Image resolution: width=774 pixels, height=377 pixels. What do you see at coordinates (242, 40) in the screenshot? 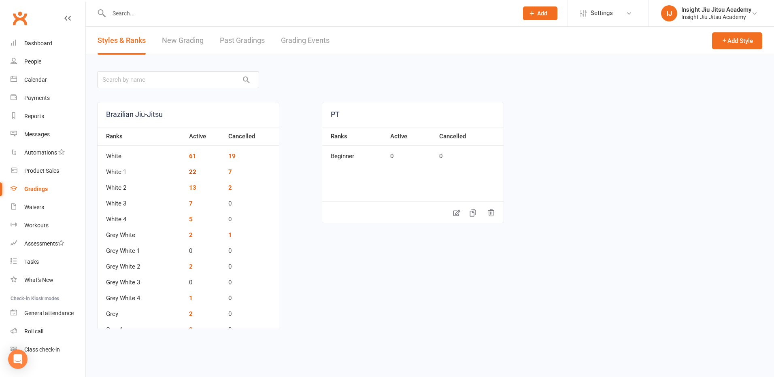
I see `a: Past Gradings` at bounding box center [242, 40].